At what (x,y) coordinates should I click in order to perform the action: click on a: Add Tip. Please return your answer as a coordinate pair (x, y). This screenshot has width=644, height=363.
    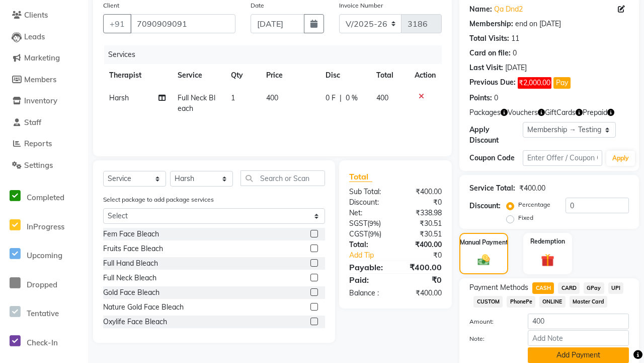
    Looking at the image, I should click on (373, 255).